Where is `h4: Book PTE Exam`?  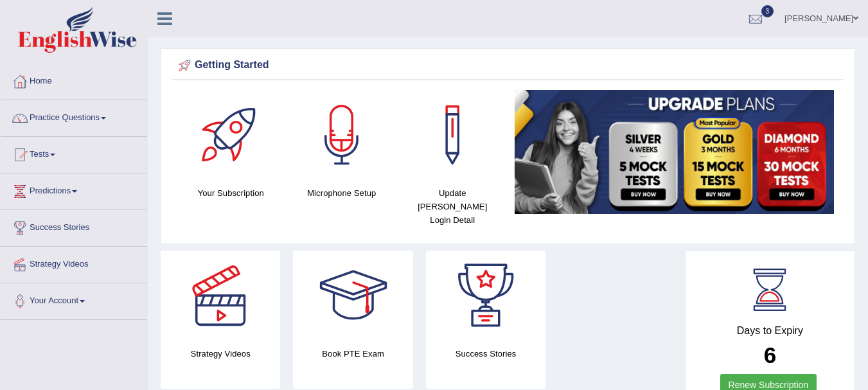
h4: Book PTE Exam is located at coordinates (352, 353).